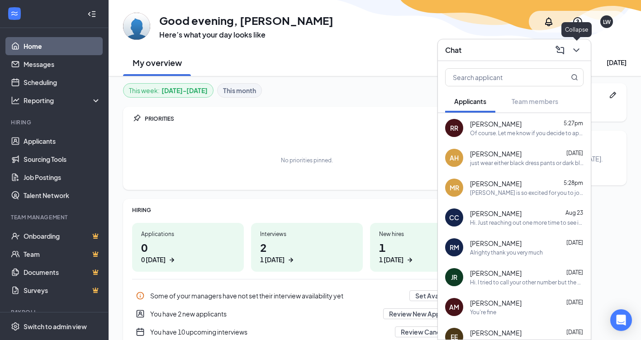 Image resolution: width=641 pixels, height=340 pixels. Describe the element at coordinates (454, 158) in the screenshot. I see `div: AH` at that location.